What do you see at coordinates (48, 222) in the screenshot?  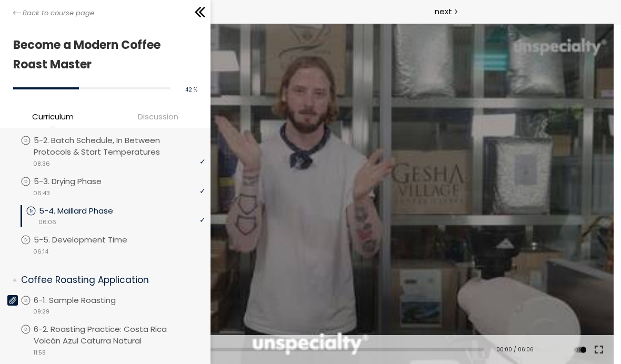 I see `span: 06:06` at bounding box center [48, 222].